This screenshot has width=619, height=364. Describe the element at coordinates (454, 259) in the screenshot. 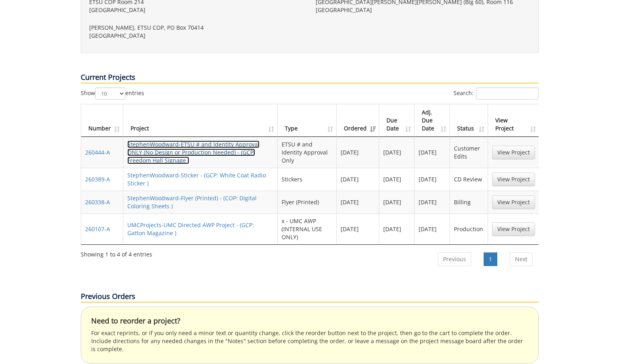

I see `a: Previous` at that location.